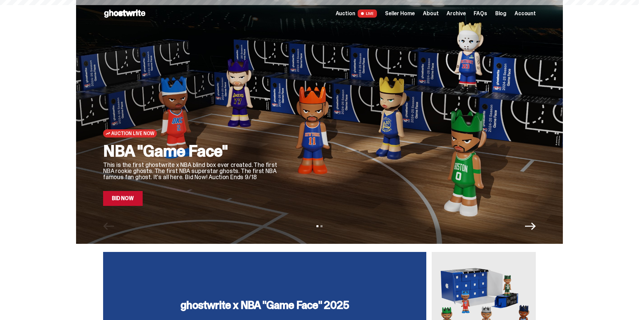 This screenshot has width=644, height=320. What do you see at coordinates (501, 14) in the screenshot?
I see `a: Blog` at bounding box center [501, 14].